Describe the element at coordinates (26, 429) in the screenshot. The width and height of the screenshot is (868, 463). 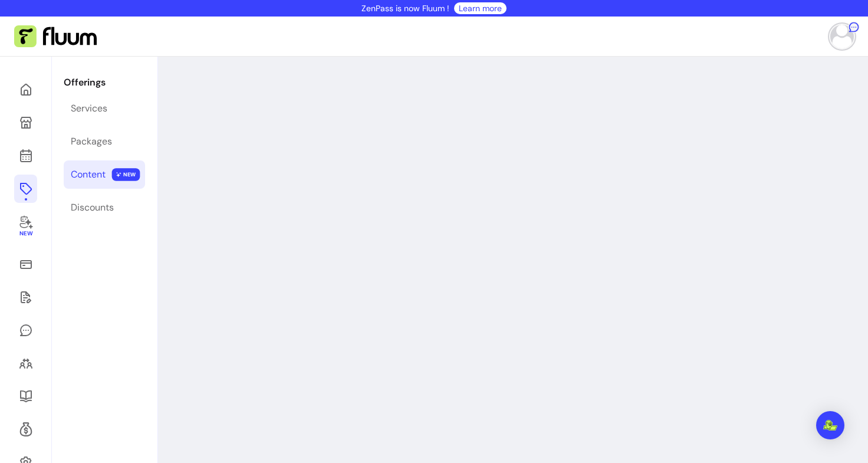
I see `a: Refer & Earn` at that location.